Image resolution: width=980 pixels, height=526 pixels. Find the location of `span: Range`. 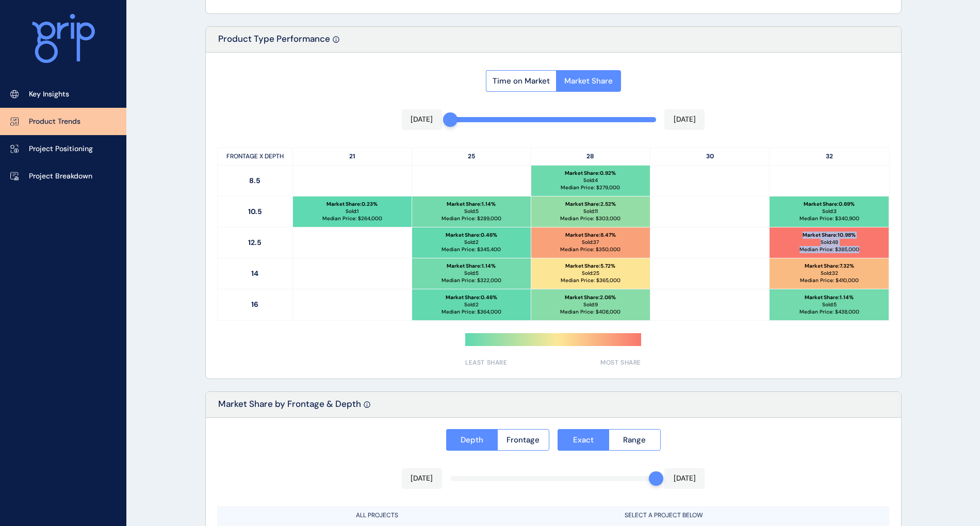

span: Range is located at coordinates (634, 440).